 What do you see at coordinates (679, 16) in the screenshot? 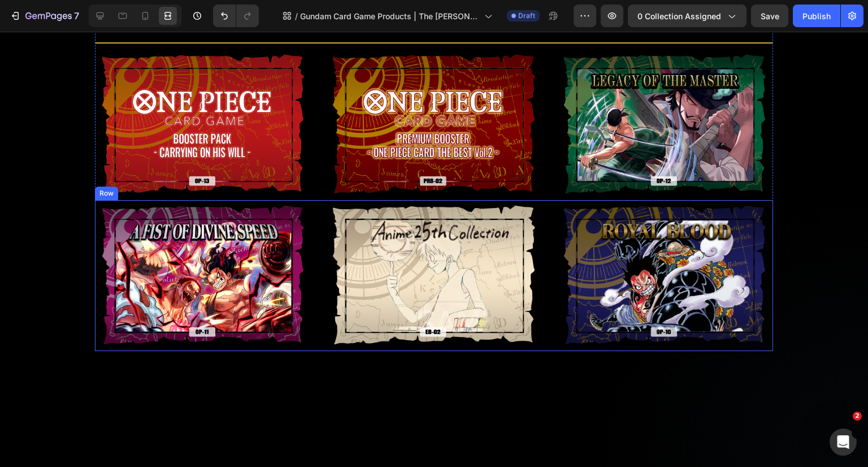
I see `span: 0 collection assigned` at bounding box center [679, 16].